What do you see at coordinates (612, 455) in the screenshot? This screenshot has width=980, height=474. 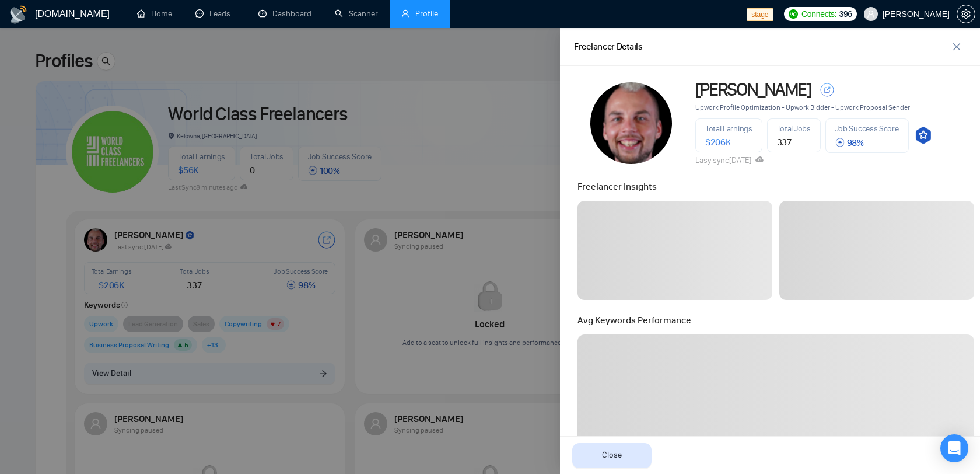 I see `span: Close` at bounding box center [612, 455].